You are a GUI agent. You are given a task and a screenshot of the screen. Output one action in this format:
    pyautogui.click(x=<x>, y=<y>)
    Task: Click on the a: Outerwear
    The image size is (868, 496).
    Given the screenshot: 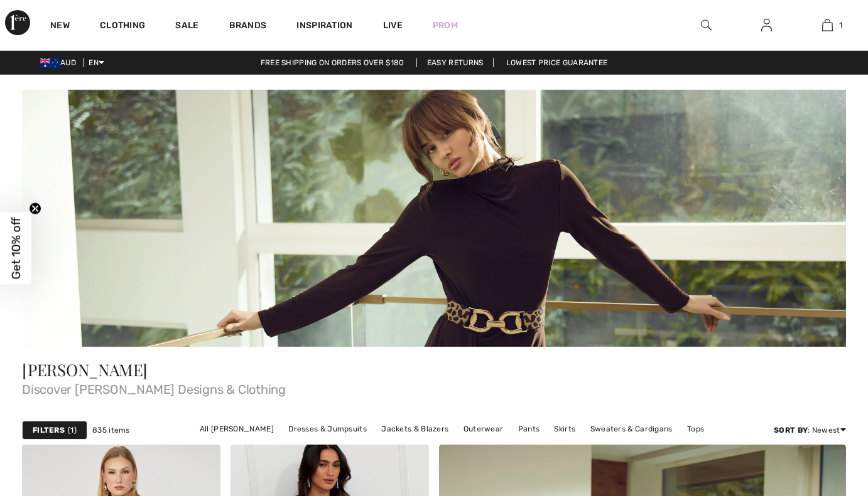 What is the action you would take?
    pyautogui.click(x=484, y=429)
    